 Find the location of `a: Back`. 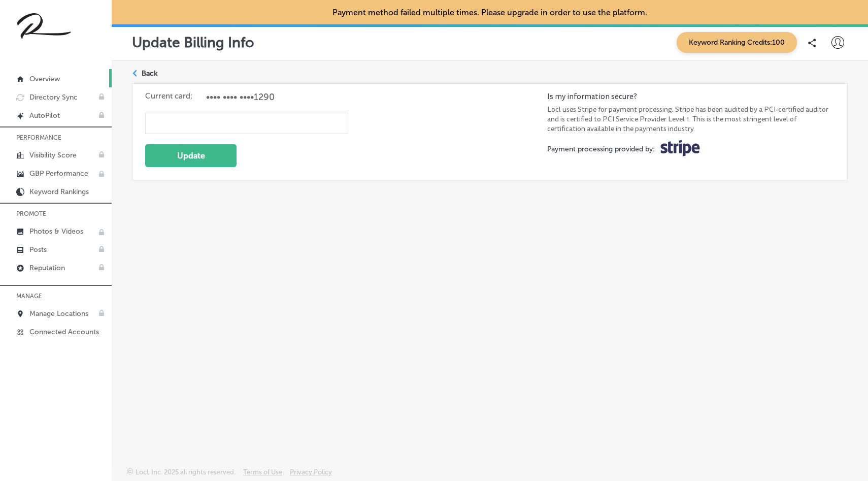

a: Back is located at coordinates (145, 73).